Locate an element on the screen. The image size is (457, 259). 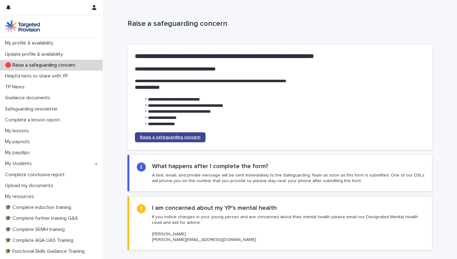
p: Update profile & availability is located at coordinates (35, 54).